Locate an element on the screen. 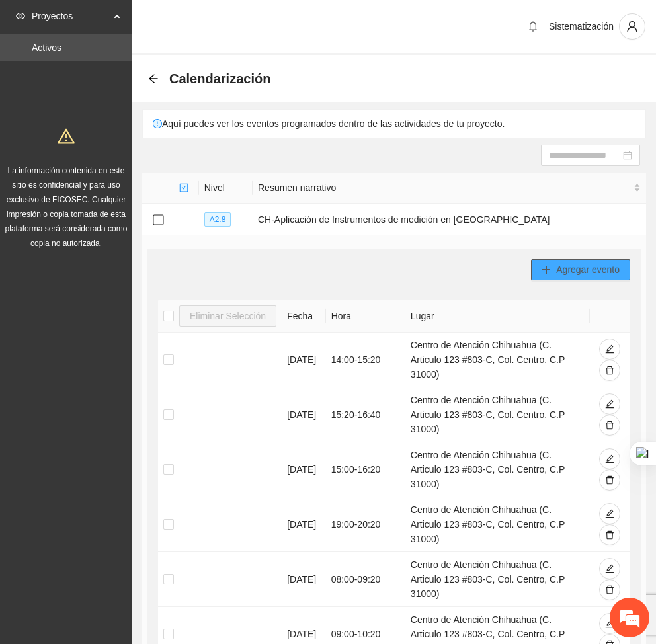 Image resolution: width=656 pixels, height=644 pixels. th: Resumen narrativo is located at coordinates (449, 188).